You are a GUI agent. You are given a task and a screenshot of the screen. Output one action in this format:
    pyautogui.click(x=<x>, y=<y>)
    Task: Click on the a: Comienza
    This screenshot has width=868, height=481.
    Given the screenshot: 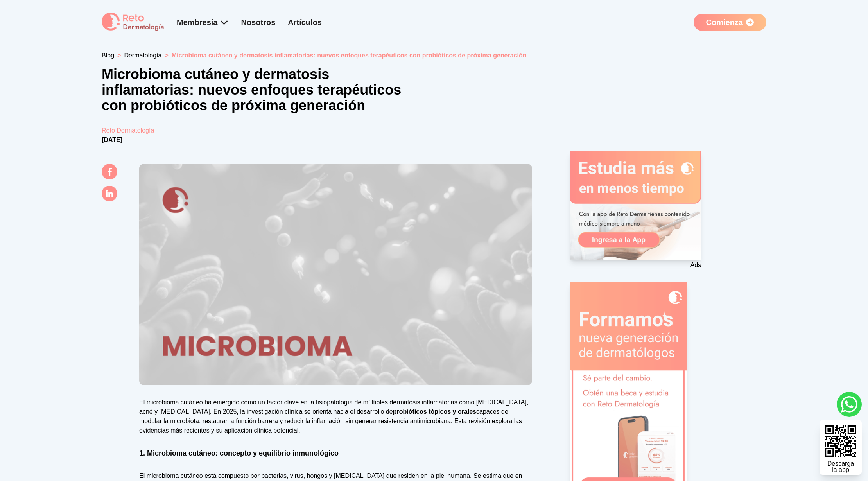 What is the action you would take?
    pyautogui.click(x=730, y=22)
    